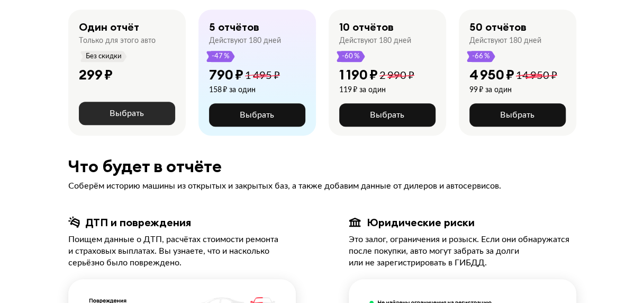 This screenshot has height=303, width=644. What do you see at coordinates (138, 222) in the screenshot?
I see `div: ДТП и повреждения` at bounding box center [138, 222].